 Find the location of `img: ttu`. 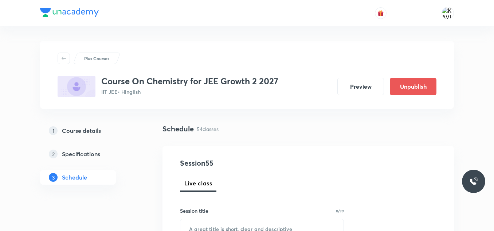

img: ttu is located at coordinates (474, 181).